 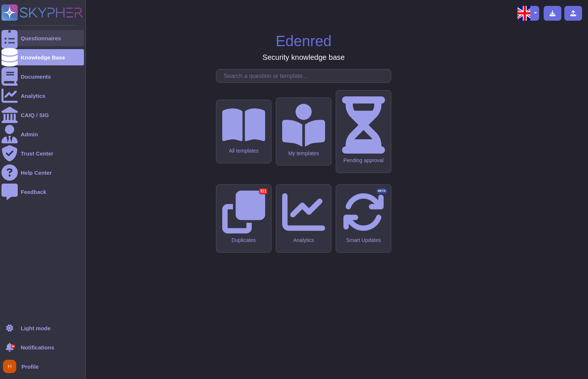 I want to click on div: All templates, so click(x=244, y=151).